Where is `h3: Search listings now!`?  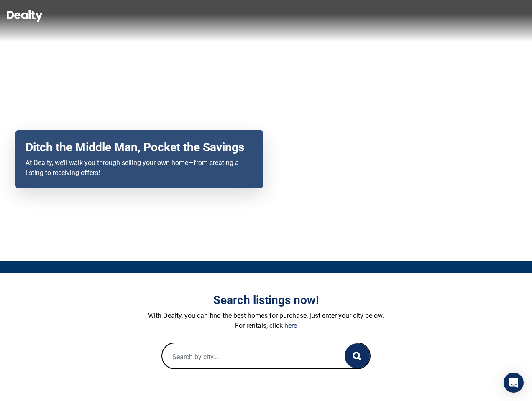
h3: Search listings now! is located at coordinates (266, 300).